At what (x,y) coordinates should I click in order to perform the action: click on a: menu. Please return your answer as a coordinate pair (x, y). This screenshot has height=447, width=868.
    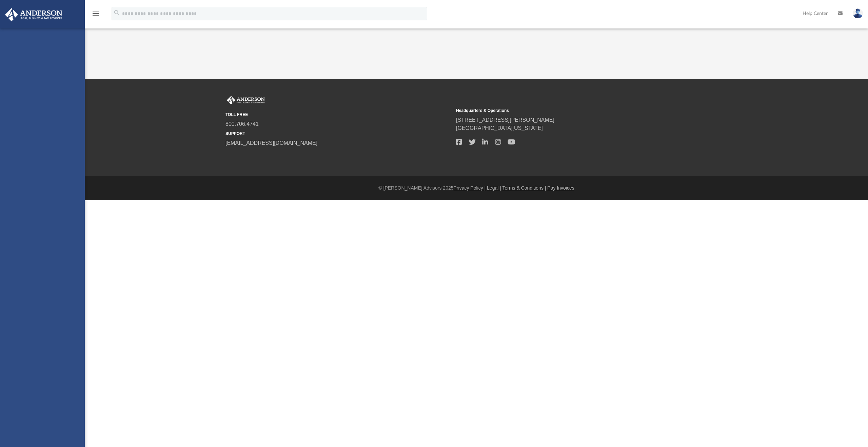
    Looking at the image, I should click on (96, 15).